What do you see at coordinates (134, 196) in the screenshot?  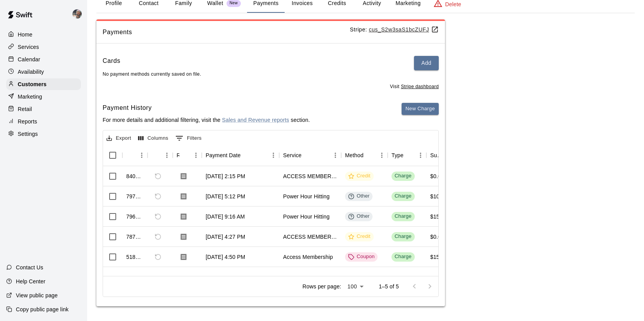 I see `div: 797865` at bounding box center [134, 196].